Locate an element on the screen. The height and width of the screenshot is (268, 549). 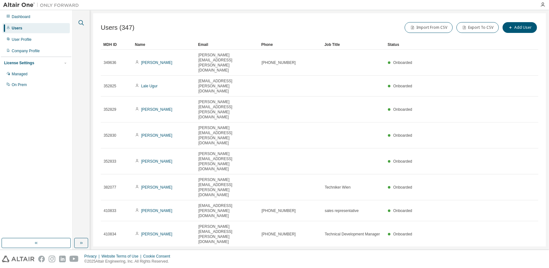
button: Add User is located at coordinates (520, 27).